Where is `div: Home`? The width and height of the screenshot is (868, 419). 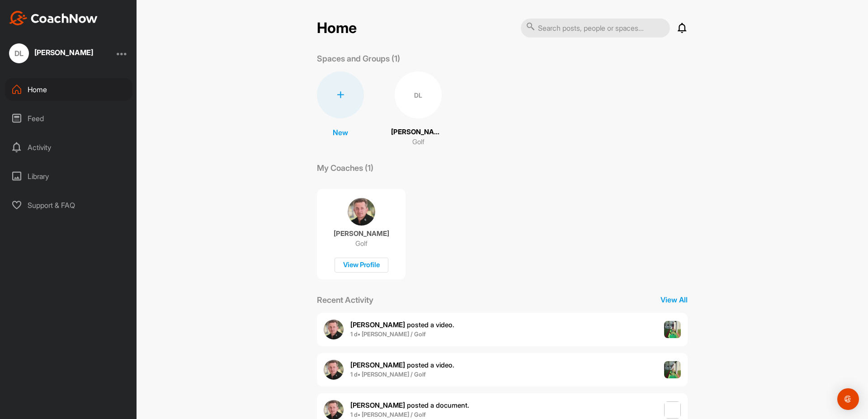
div: Home is located at coordinates (69, 90).